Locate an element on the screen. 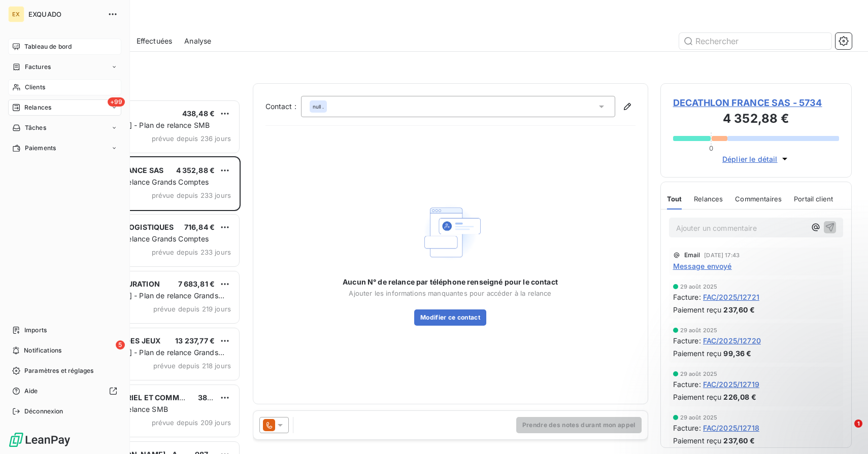  span: prévue depuis 209 jours is located at coordinates (191, 423).